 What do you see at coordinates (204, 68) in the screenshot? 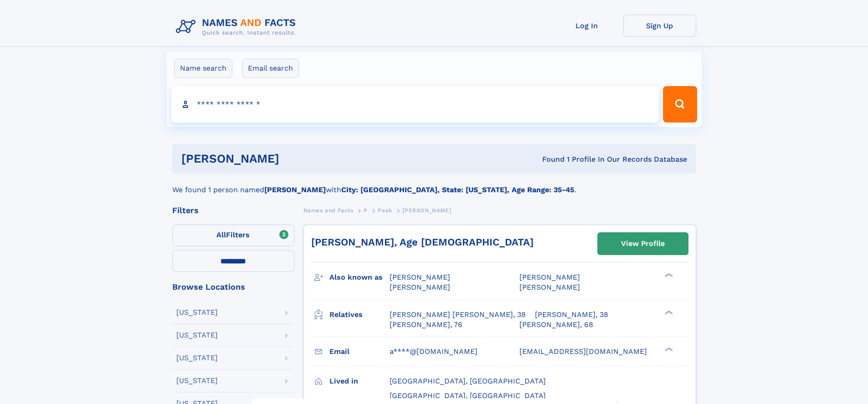
I see `label: Name search` at bounding box center [204, 68].